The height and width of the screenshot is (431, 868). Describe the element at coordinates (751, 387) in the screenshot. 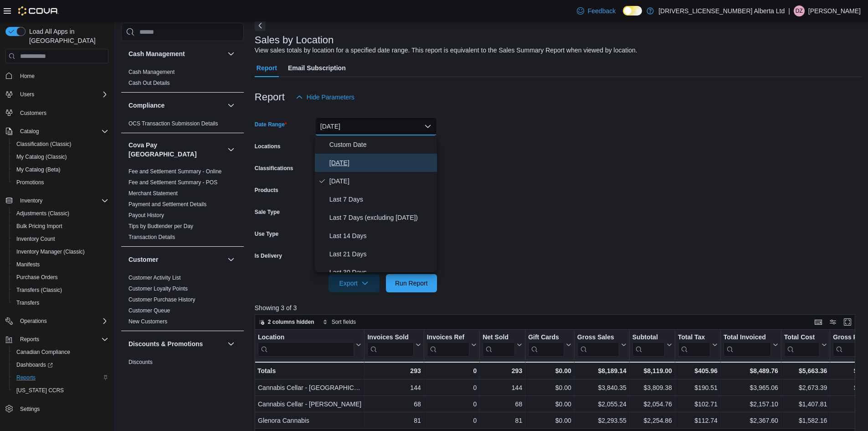

I see `div: $3,965.06` at that location.